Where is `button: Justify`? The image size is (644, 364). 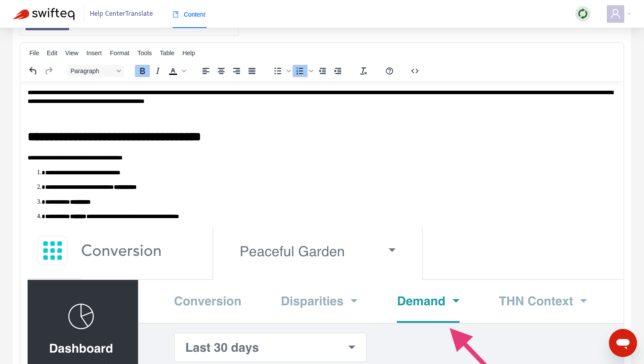
button: Justify is located at coordinates (252, 71).